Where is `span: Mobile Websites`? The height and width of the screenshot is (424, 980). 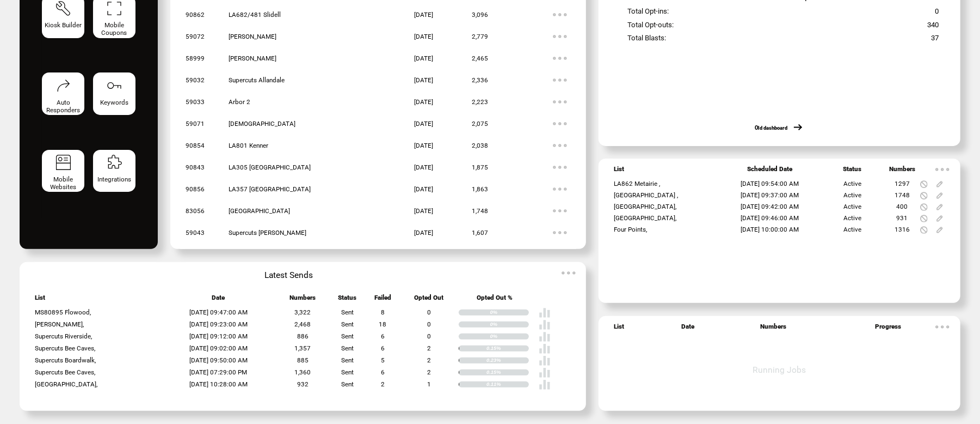 span: Mobile Websites is located at coordinates (63, 183).